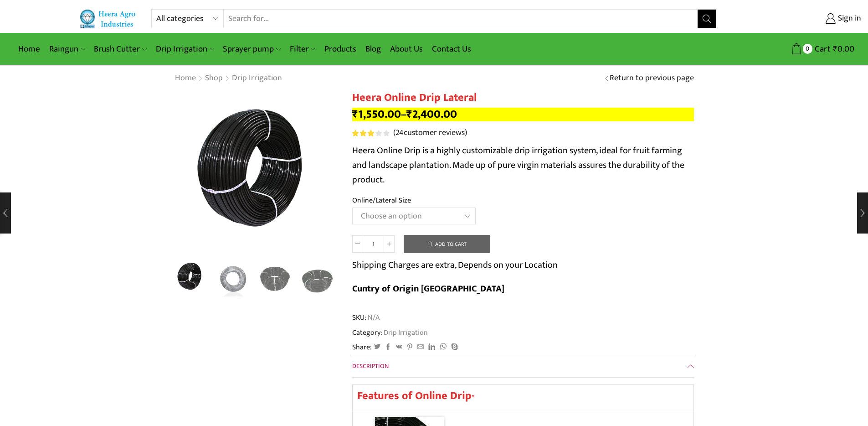  What do you see at coordinates (191, 277) in the screenshot?
I see `a: Heera Online Drip Lateral 3` at bounding box center [191, 277].